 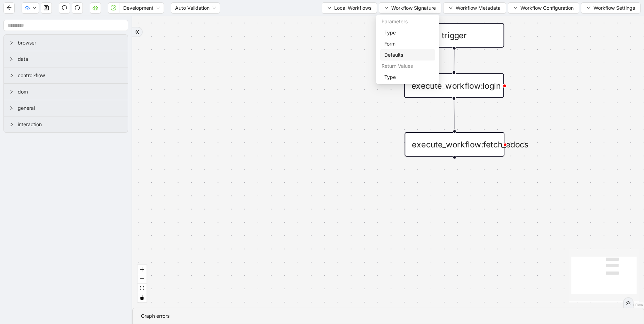 I want to click on button: downWorkflow Signature, so click(x=410, y=8).